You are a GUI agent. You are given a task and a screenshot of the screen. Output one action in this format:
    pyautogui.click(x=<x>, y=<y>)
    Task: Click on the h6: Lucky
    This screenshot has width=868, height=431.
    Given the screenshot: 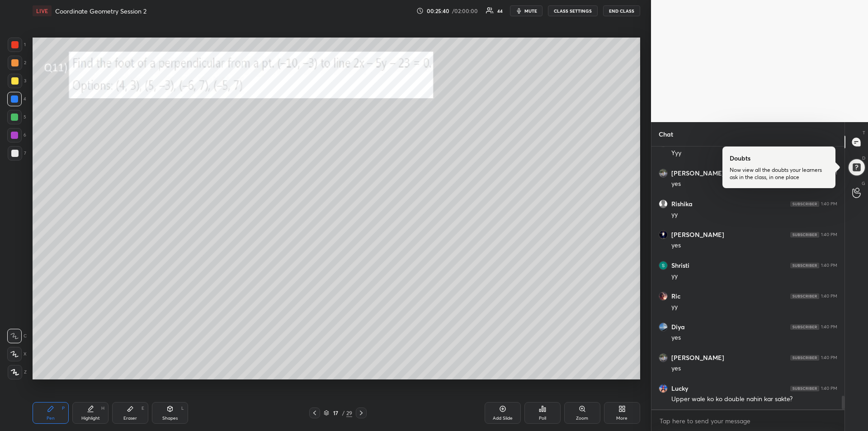 What is the action you would take?
    pyautogui.click(x=679, y=389)
    